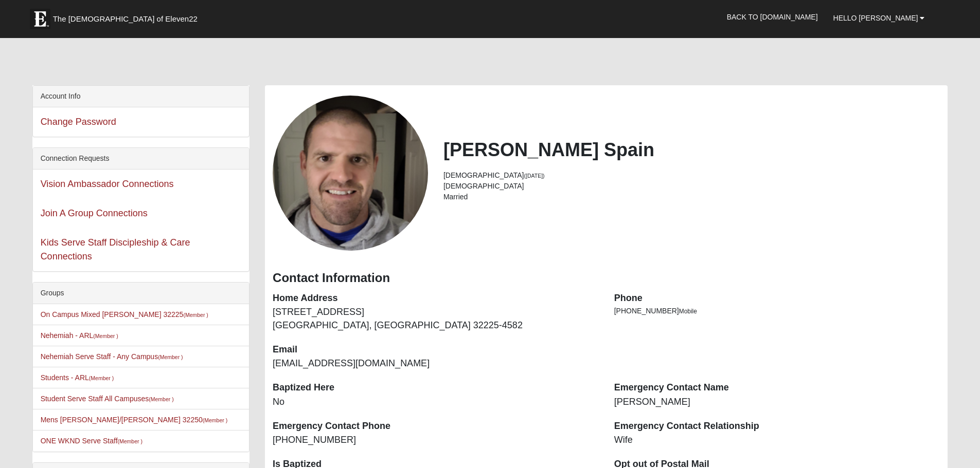 Image resolution: width=980 pixels, height=468 pixels. I want to click on div: Account Info, so click(141, 96).